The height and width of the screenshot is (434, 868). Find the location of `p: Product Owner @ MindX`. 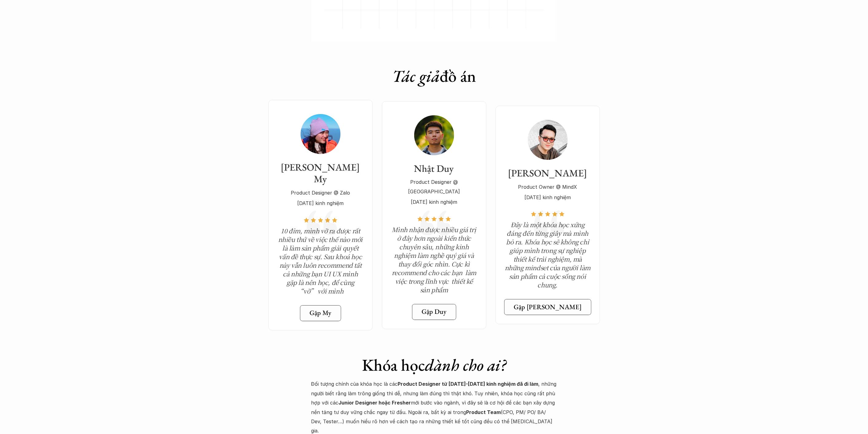

p: Product Owner @ MindX is located at coordinates (547, 187).